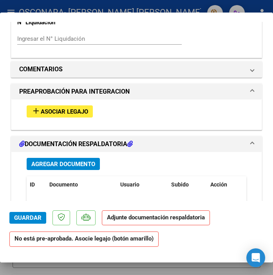  Describe the element at coordinates (59, 111) in the screenshot. I see `button: Asociar Legajo` at that location.